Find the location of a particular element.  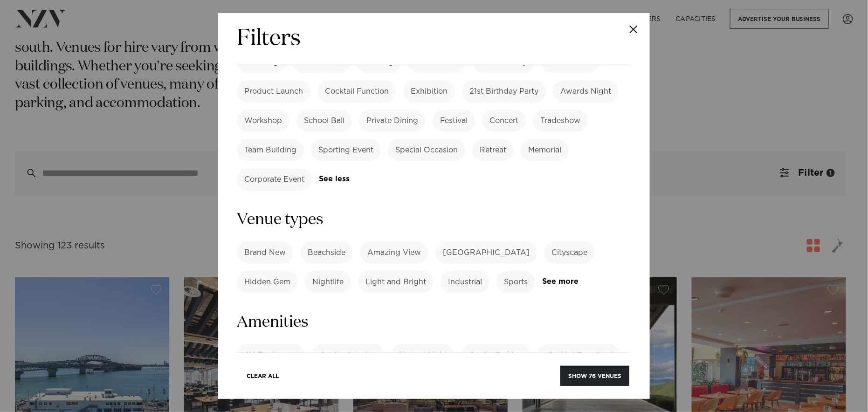

label: Product Launch is located at coordinates (274, 92).